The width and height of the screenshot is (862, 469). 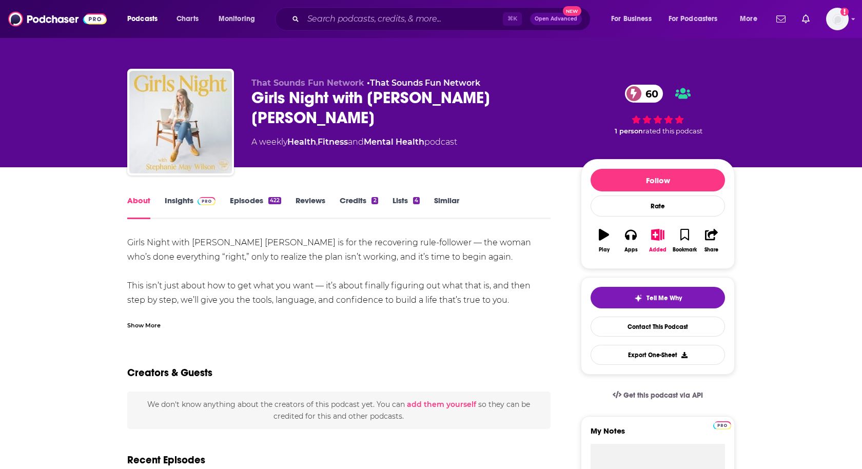 What do you see at coordinates (181, 122) in the screenshot?
I see `a: Girls Night with Stephanie May Wilson` at bounding box center [181, 122].